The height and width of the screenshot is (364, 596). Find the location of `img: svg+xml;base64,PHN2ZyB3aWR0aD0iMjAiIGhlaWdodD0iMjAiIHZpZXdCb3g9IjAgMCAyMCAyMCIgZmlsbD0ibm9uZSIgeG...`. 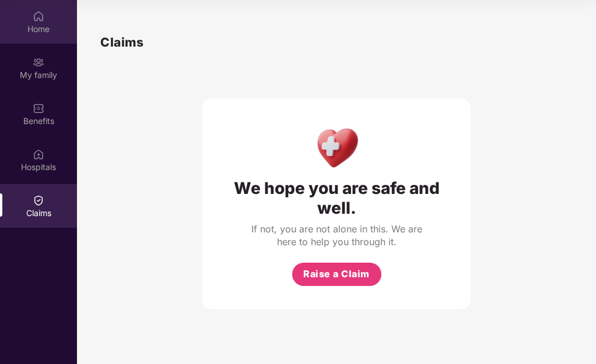

img: svg+xml;base64,PHN2ZyB3aWR0aD0iMjAiIGhlaWdodD0iMjAiIHZpZXdCb3g9IjAgMCAyMCAyMCIgZmlsbD0ibm9uZSIgeG... is located at coordinates (39, 63).